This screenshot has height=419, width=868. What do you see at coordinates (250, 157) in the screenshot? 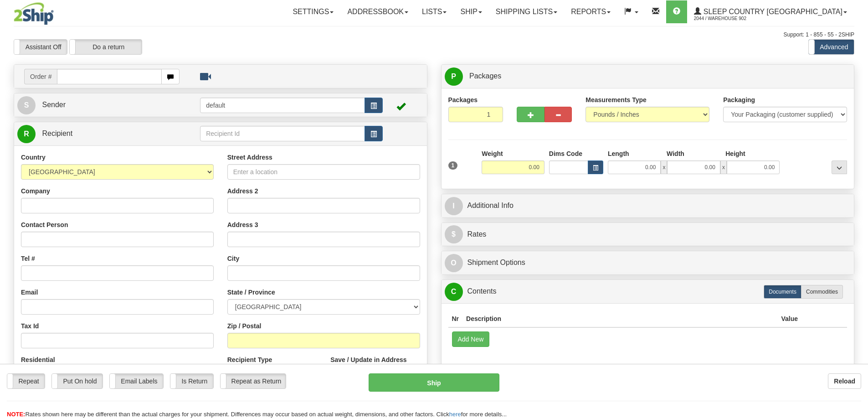
I see `label: Street Address` at bounding box center [250, 157].